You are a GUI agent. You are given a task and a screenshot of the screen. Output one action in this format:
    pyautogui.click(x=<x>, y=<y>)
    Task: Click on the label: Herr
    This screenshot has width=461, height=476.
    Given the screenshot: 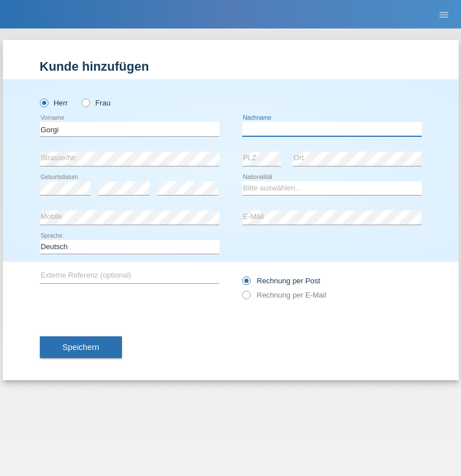 What is the action you would take?
    pyautogui.click(x=54, y=103)
    